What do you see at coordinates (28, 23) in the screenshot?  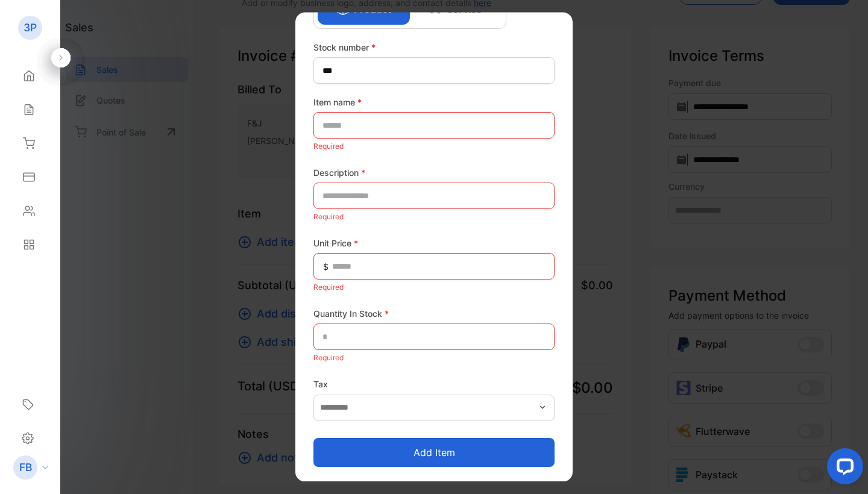 I see `button: Open LiveChat chat widget` at bounding box center [28, 23].